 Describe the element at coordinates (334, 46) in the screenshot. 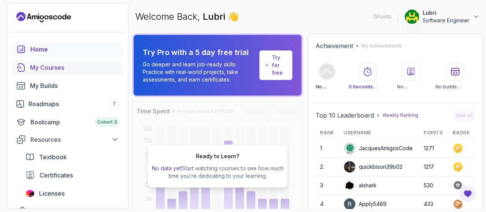

I see `h2: Achievement` at that location.